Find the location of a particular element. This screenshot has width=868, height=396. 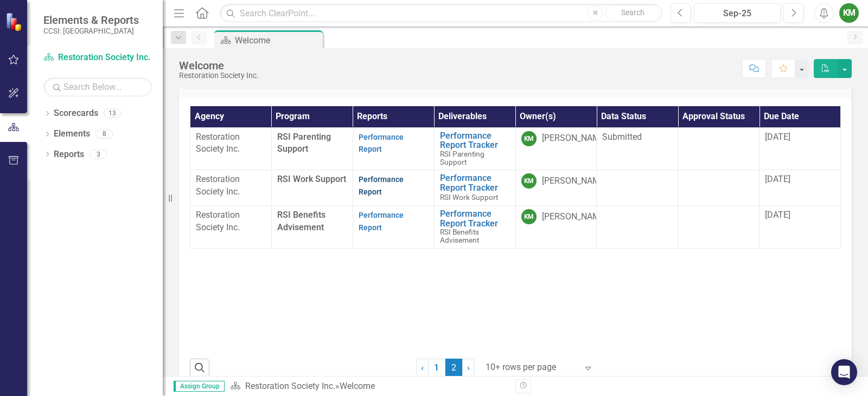

a: Reports is located at coordinates (69, 154).